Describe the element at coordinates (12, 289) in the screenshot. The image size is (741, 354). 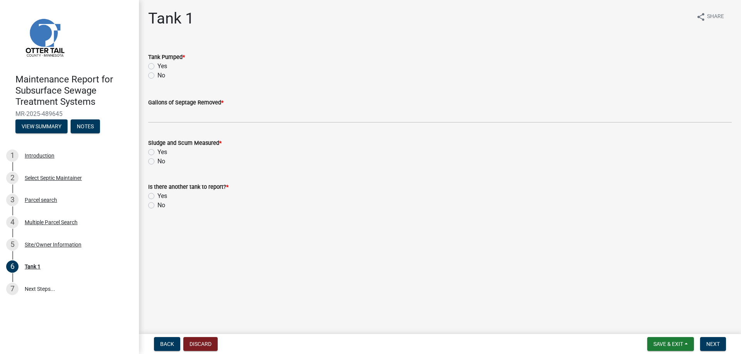
I see `div: 7` at that location.